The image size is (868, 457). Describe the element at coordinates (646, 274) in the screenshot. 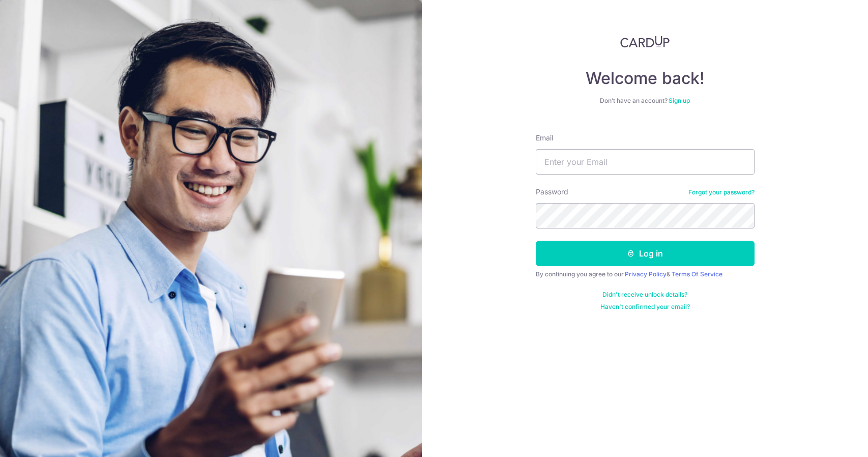

I see `a: Privacy Policy` at that location.